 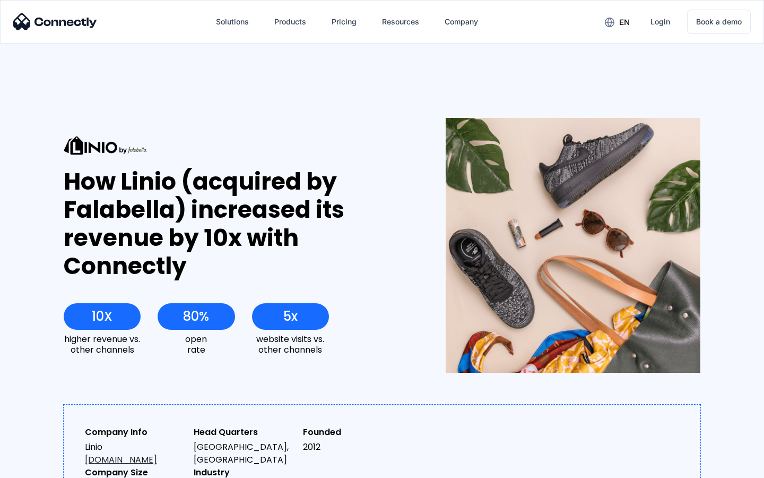 What do you see at coordinates (42, 467) in the screenshot?
I see `ul: Language list` at bounding box center [42, 467].